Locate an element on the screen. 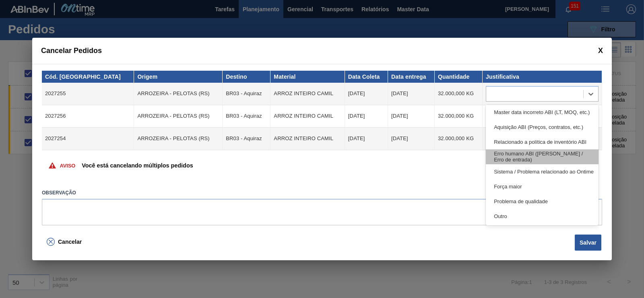 The height and width of the screenshot is (298, 644). div: Sistema / Problema relacionado ao Ontime is located at coordinates (542, 172).